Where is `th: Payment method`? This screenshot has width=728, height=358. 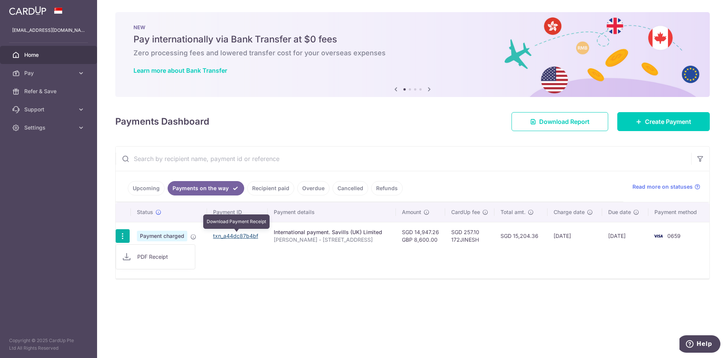 th: Payment method is located at coordinates (679, 212).